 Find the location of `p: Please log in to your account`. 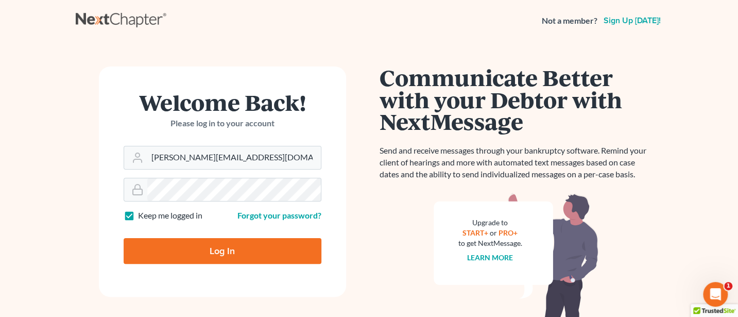

p: Please log in to your account is located at coordinates (223, 123).